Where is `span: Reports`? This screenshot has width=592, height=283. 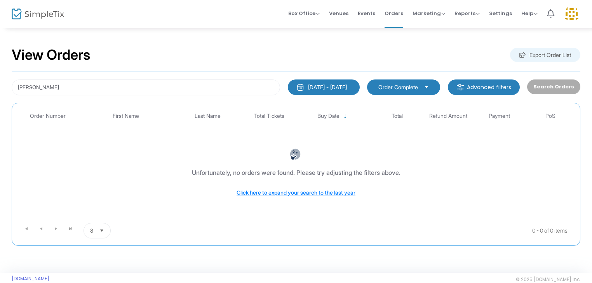
span: Reports is located at coordinates (467, 13).